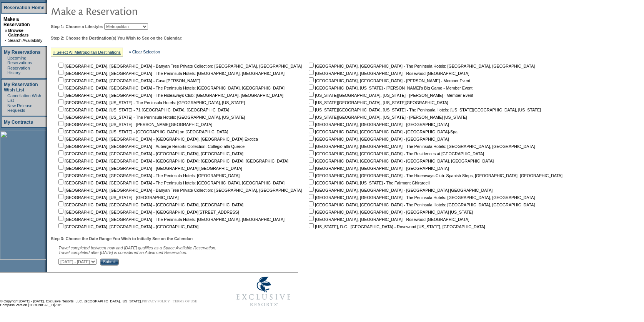 The image size is (644, 322). Describe the element at coordinates (21, 87) in the screenshot. I see `a: My Reservation Wish List` at that location.